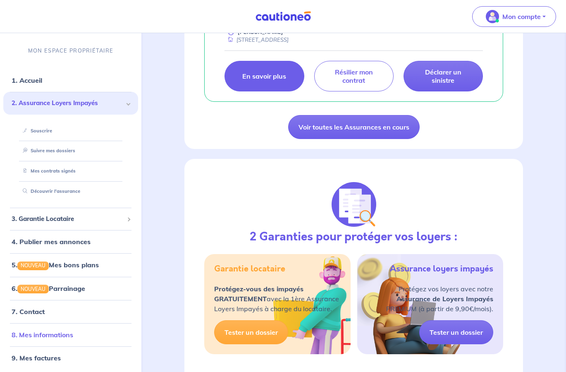 The width and height of the screenshot is (566, 372). Describe the element at coordinates (71, 191) in the screenshot. I see `div: Découvrir l'assurance` at that location.